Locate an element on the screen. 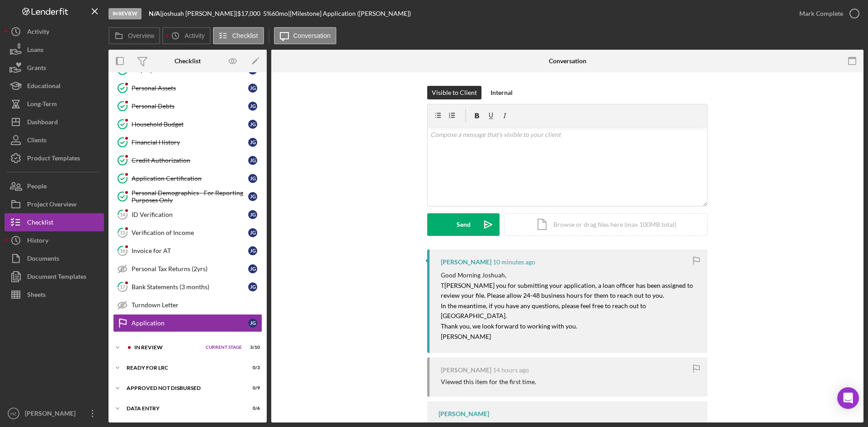  button: Internal is located at coordinates (501, 92).